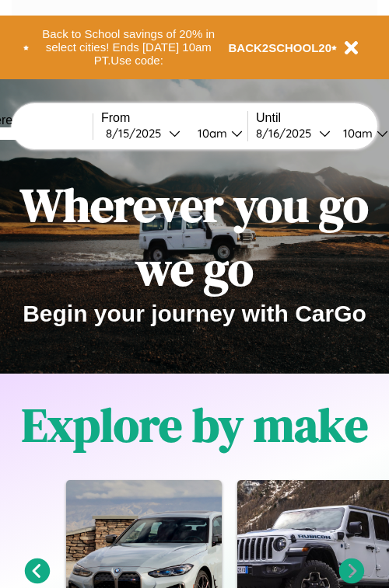  What do you see at coordinates (194, 425) in the screenshot?
I see `h1: Explore by make` at bounding box center [194, 425].